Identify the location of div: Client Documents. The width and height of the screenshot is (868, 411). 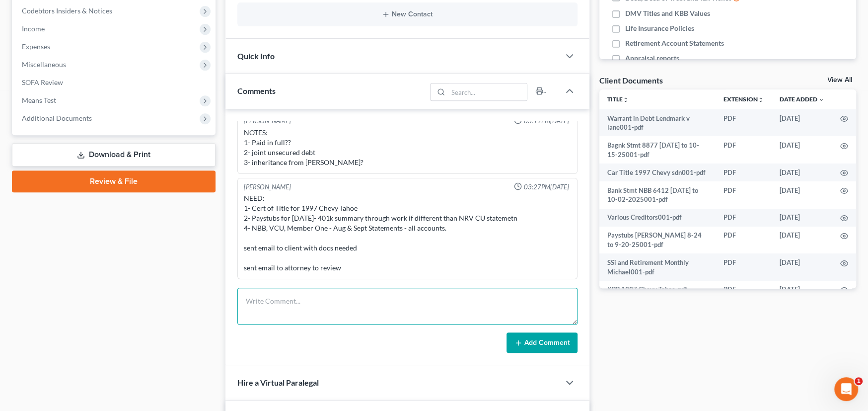
(631, 80).